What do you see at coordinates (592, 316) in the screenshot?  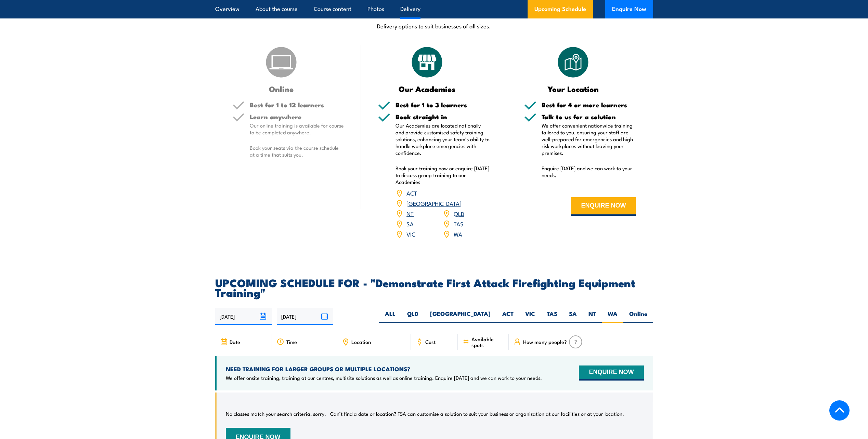 I see `label: NT` at bounding box center [592, 316].